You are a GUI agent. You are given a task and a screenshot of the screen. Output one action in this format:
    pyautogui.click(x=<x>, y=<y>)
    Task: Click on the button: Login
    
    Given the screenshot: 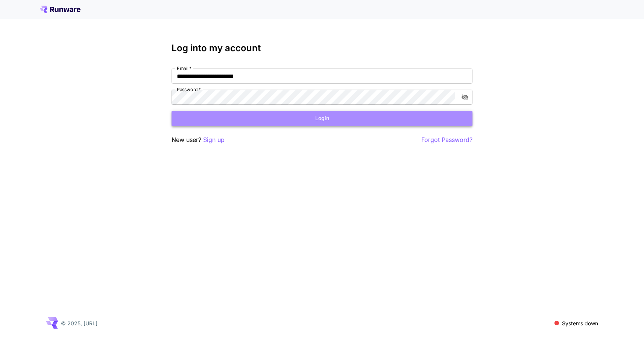 What is the action you would take?
    pyautogui.click(x=322, y=118)
    